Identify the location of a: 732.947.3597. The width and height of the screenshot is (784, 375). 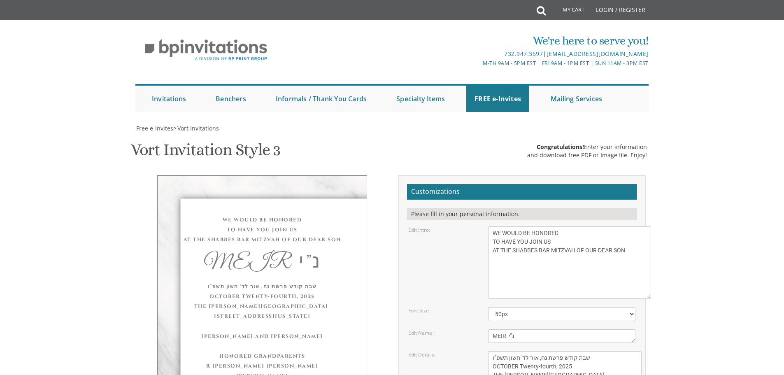
(524, 54).